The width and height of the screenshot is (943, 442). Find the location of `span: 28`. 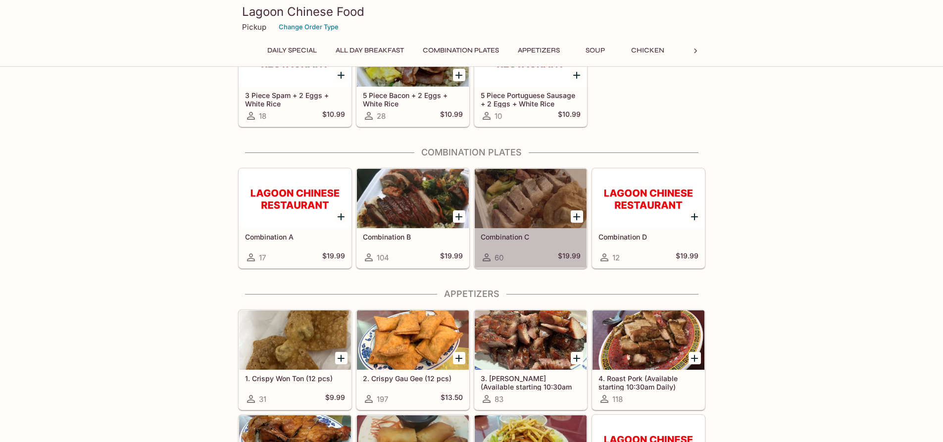

span: 28 is located at coordinates (381, 116).